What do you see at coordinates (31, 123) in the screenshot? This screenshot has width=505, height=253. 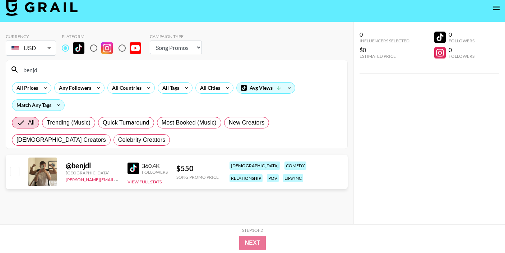 I see `span: All` at bounding box center [31, 123].